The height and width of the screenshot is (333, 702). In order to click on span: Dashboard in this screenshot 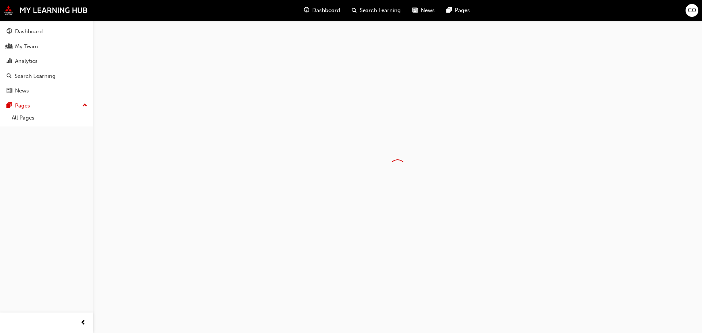, I will do `click(326, 10)`.